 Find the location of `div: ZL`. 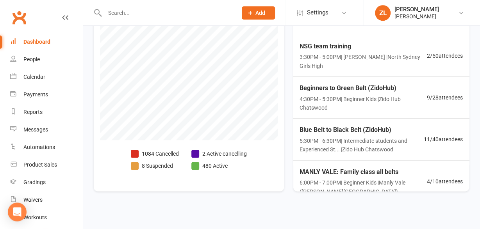

div: ZL is located at coordinates (383, 13).